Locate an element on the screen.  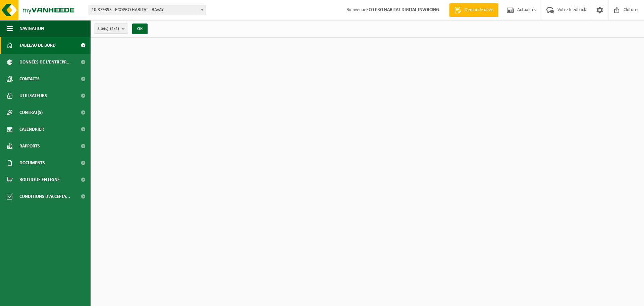
a: Demande devis is located at coordinates (474, 10).